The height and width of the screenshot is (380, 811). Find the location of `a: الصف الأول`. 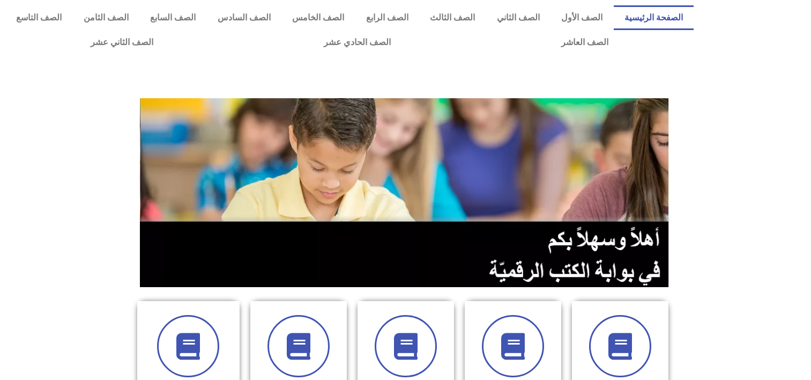

a: الصف الأول is located at coordinates (582, 18).